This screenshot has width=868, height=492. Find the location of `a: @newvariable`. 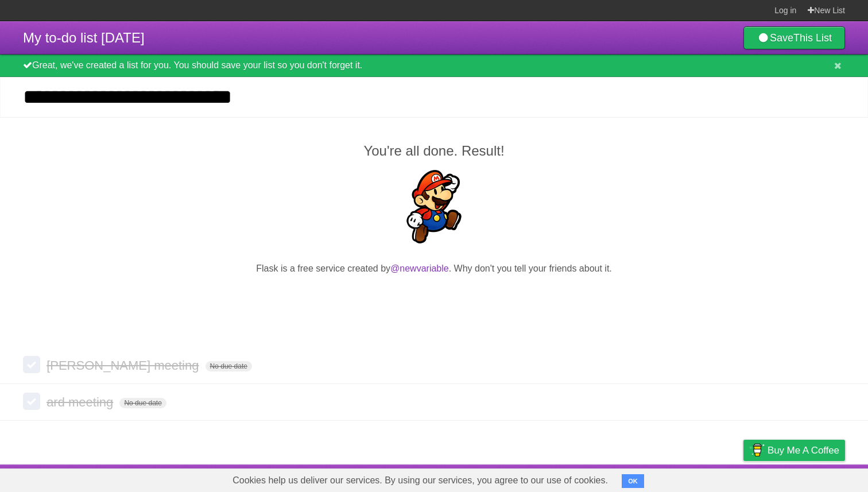

a: @newvariable is located at coordinates (419, 268).